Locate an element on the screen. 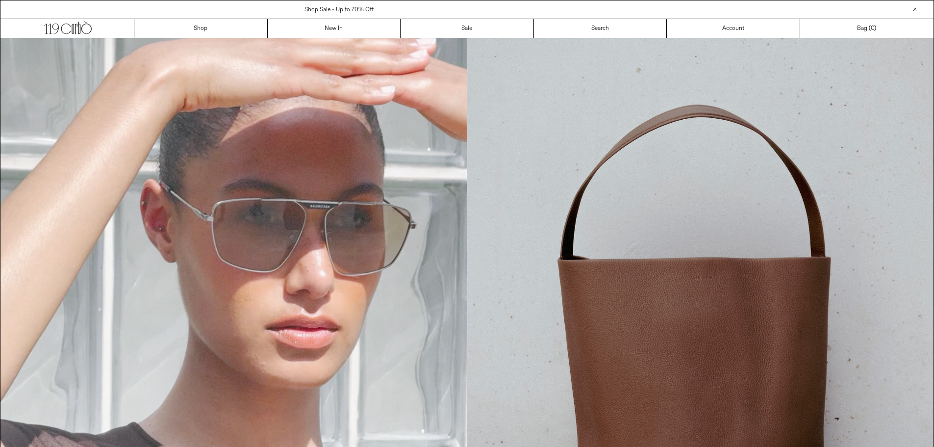 The height and width of the screenshot is (447, 934). a: Sale is located at coordinates (467, 28).